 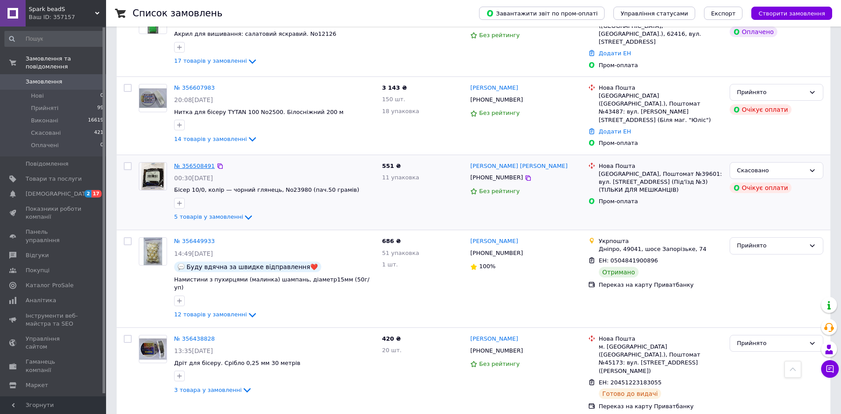 What do you see at coordinates (771, 171) in the screenshot?
I see `div: Скасовано` at bounding box center [771, 171].